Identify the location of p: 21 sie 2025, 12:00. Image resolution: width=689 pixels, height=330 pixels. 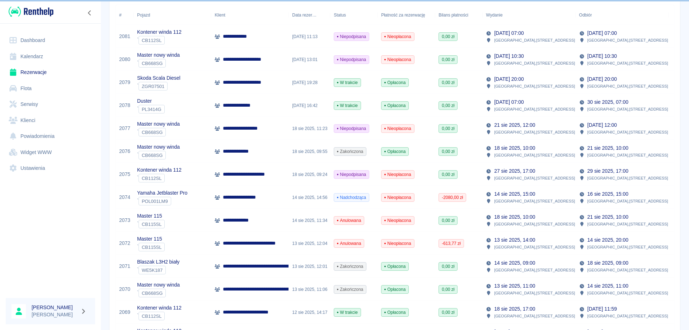
(515, 125).